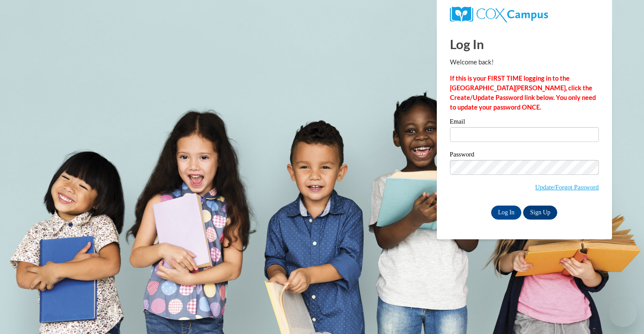 The width and height of the screenshot is (644, 334). What do you see at coordinates (524, 44) in the screenshot?
I see `h1: Log In` at bounding box center [524, 44].